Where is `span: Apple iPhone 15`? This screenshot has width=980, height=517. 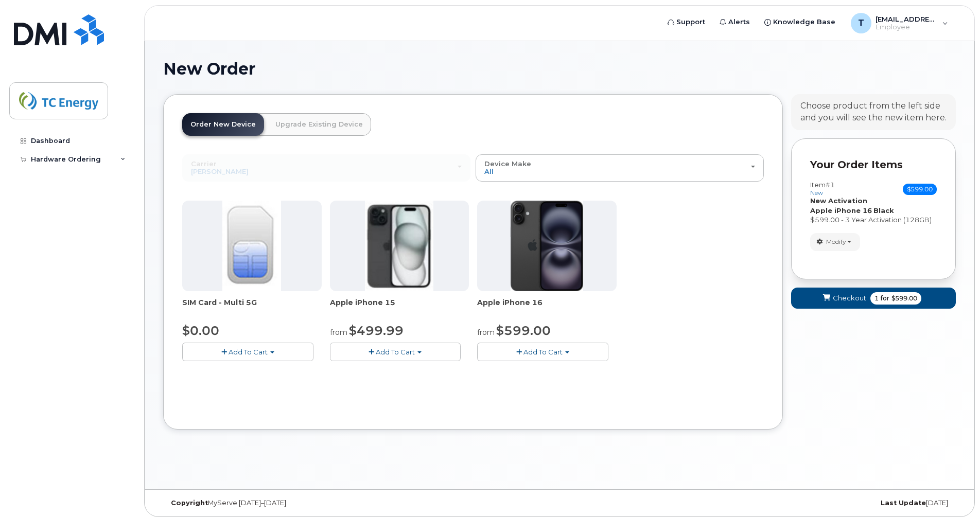 span: Apple iPhone 15 is located at coordinates (399, 308).